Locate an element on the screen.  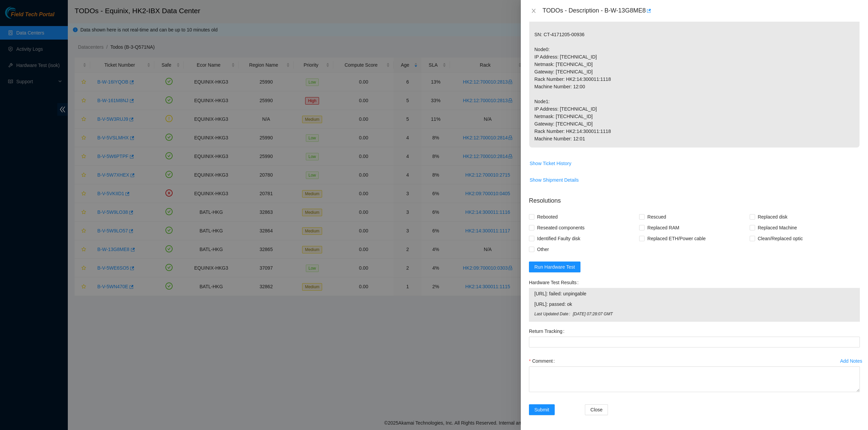
button: Run Hardware Test is located at coordinates (555, 267).